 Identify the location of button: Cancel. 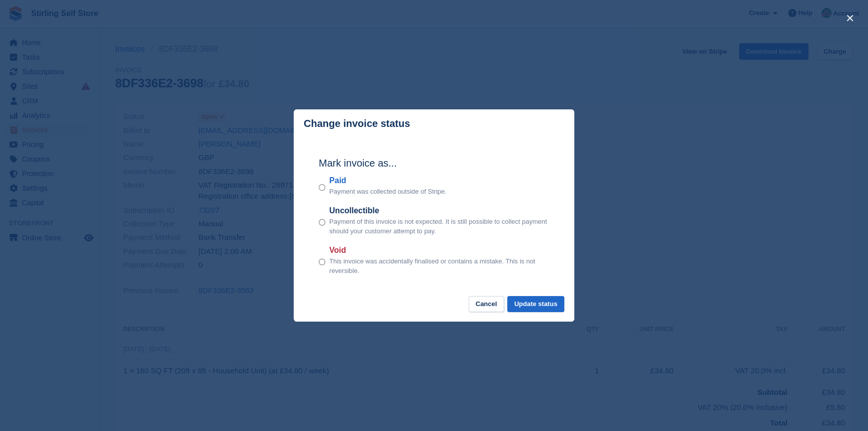
(486, 304).